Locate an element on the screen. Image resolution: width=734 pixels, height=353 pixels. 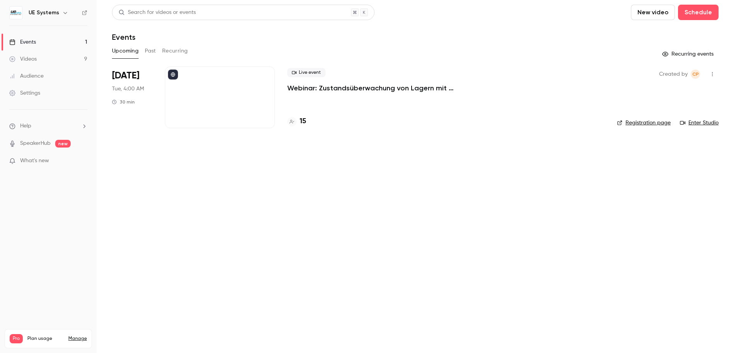
li: help-dropdown-opener is located at coordinates (48, 126).